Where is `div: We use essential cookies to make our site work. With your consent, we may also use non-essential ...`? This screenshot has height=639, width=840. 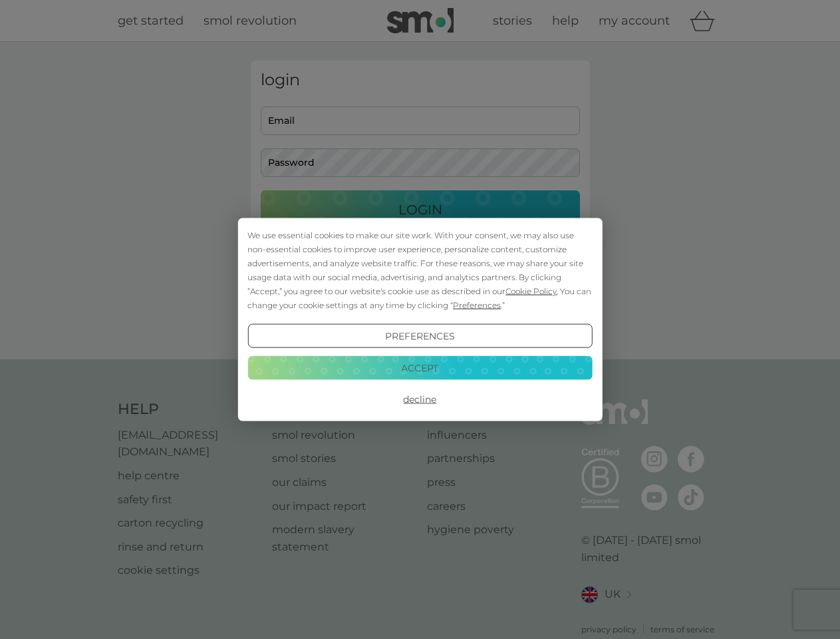
div: We use essential cookies to make our site work. With your consent, we may also use non-essential ... is located at coordinates (419, 270).